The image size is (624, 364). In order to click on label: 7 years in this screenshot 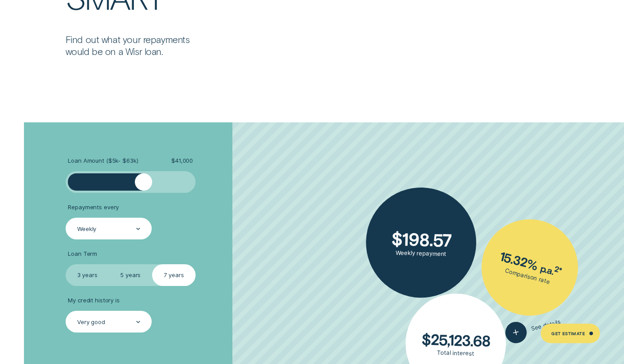, I will do `click(174, 275)`.